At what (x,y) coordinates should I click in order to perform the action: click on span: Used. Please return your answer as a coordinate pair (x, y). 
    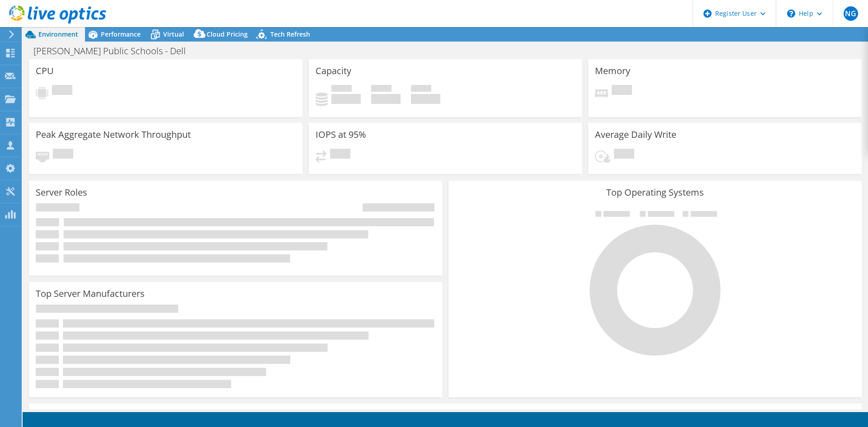
    Looking at the image, I should click on (341, 89).